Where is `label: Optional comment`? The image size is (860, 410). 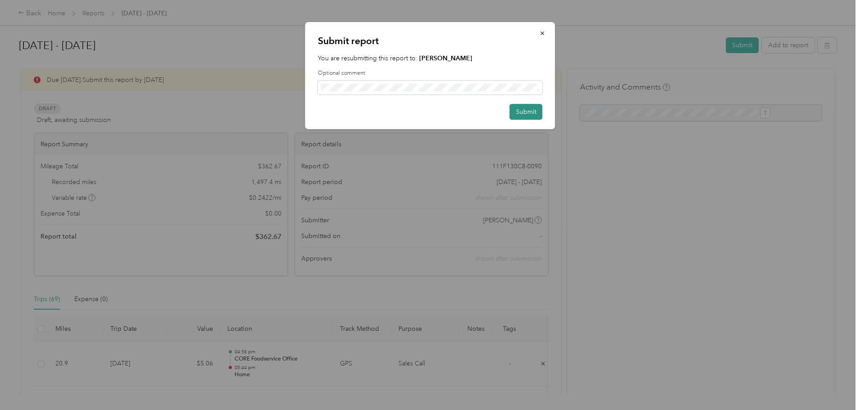 label: Optional comment is located at coordinates (430, 73).